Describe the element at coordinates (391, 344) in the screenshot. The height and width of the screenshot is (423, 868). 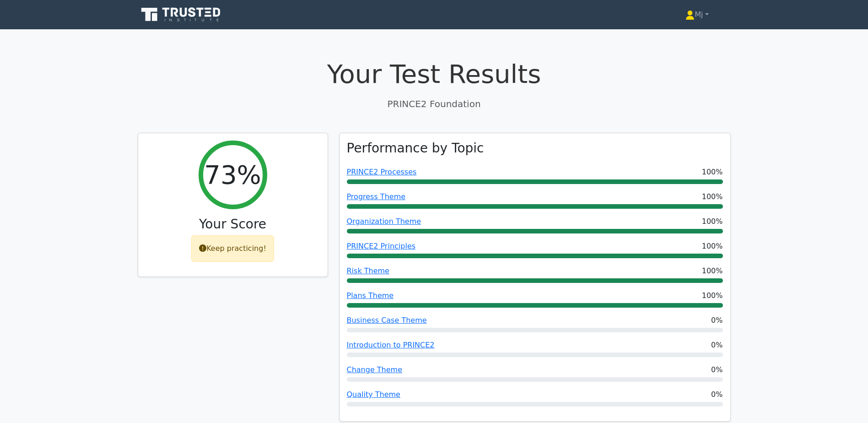
I see `a: Introduction to PRINCE2` at that location.